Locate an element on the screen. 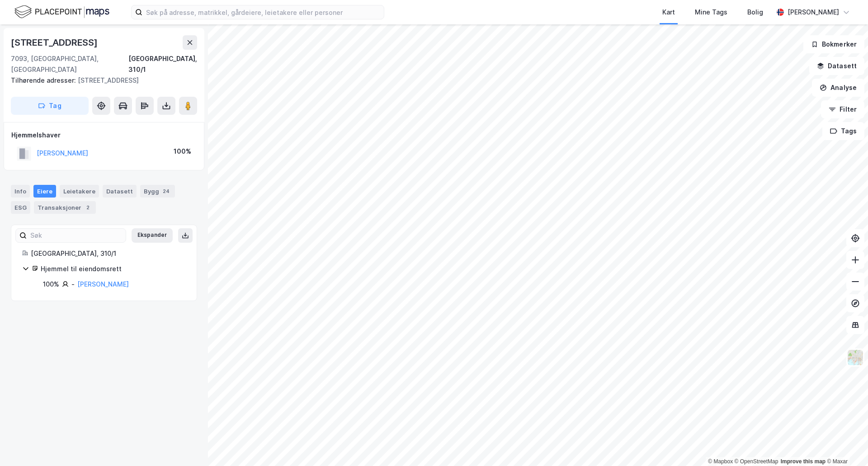 This screenshot has height=466, width=868. img: logo.f888ab2527a4732fd821a326f86c7f29.svg is located at coordinates (62, 12).